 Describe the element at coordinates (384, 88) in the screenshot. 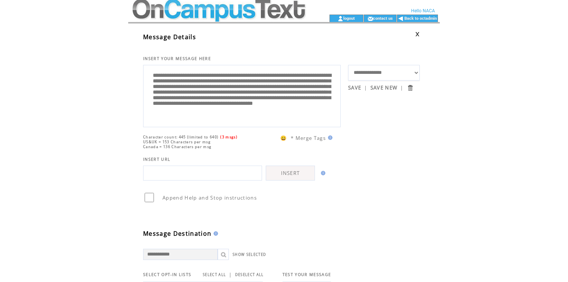

I see `a: SAVE NEW` at that location.